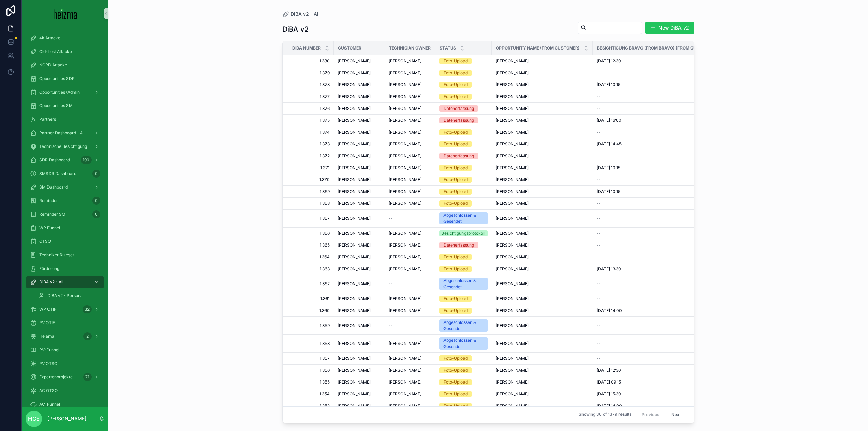 The height and width of the screenshot is (431, 868). What do you see at coordinates (65, 201) in the screenshot?
I see `a: Reminder0` at bounding box center [65, 201].